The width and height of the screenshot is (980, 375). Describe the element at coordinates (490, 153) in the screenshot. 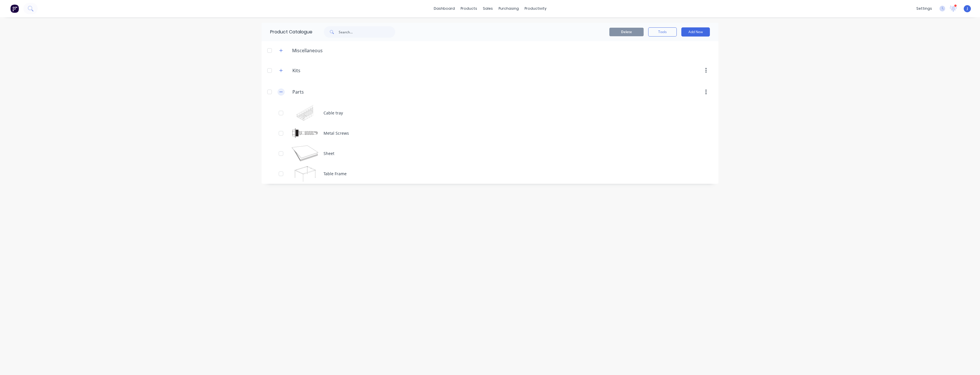

I see `div: SheetSheet` at that location.